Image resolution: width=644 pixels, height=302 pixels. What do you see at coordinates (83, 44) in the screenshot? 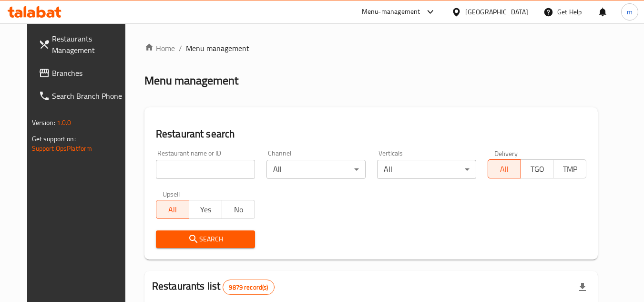
I see `a: Restaurants Management` at bounding box center [83, 44].